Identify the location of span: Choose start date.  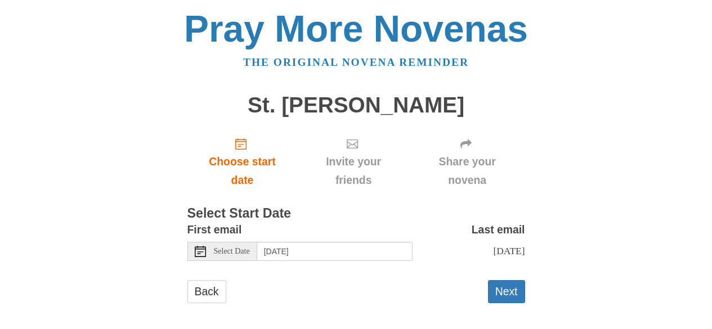
(243, 171).